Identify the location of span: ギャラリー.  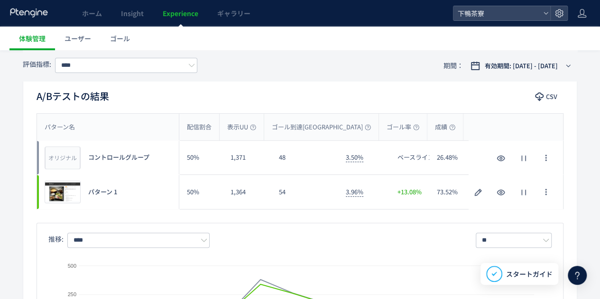
(234, 13).